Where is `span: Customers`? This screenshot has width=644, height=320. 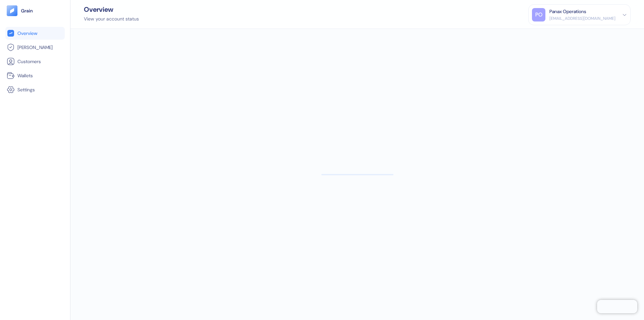
span: Customers is located at coordinates (30, 62).